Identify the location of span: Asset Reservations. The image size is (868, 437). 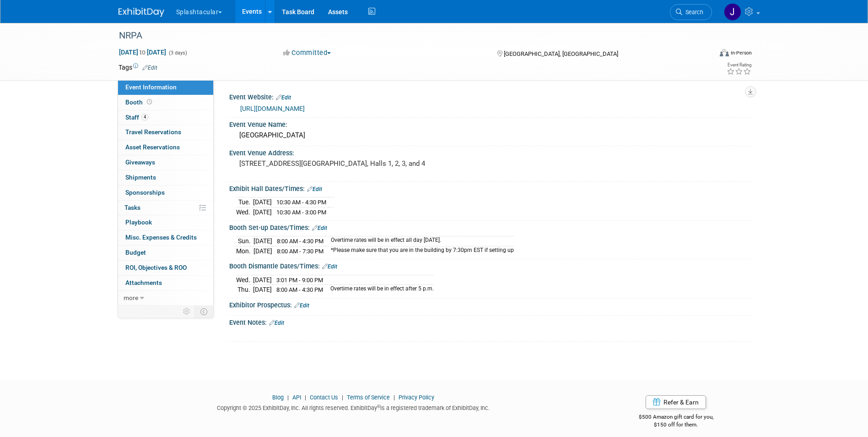
(152, 147).